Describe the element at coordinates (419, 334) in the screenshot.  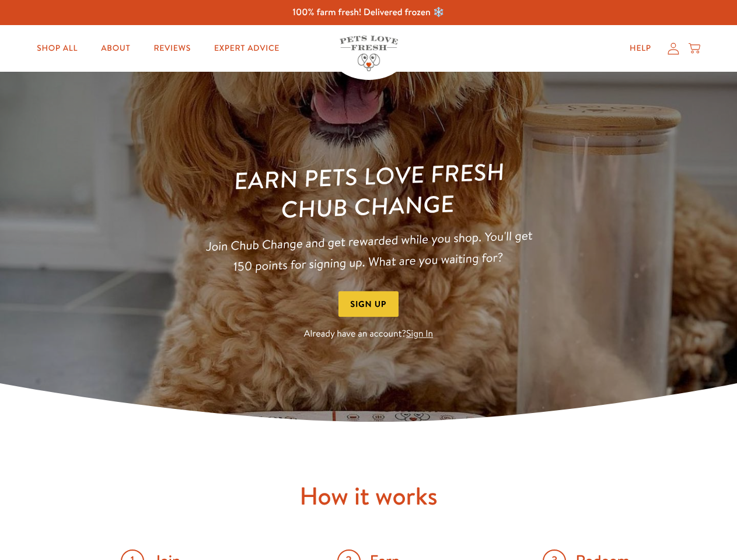
I see `a: Sign In` at that location.